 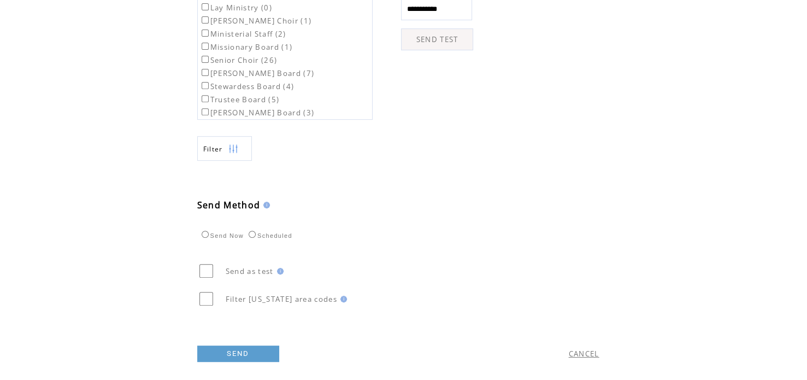 What do you see at coordinates (205, 98) in the screenshot?
I see `input: Trustee Board (5)` at bounding box center [205, 98].